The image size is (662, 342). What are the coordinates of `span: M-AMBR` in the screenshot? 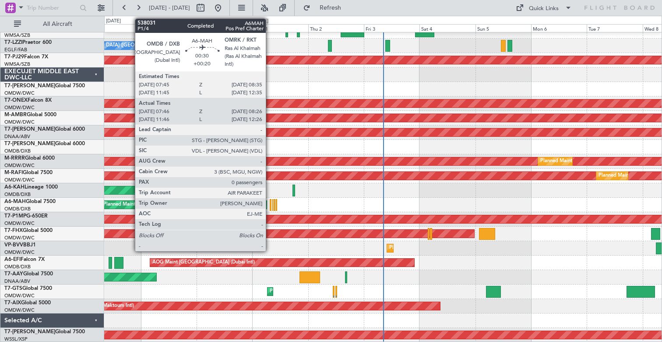 It's located at (15, 115).